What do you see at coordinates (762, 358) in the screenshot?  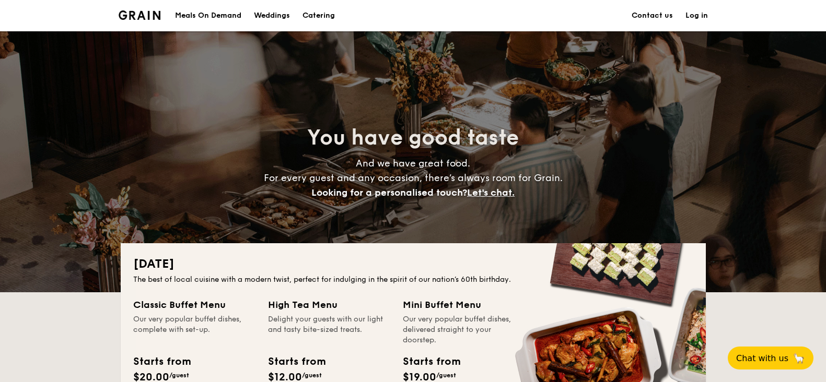 I see `span: Chat with us` at bounding box center [762, 358].